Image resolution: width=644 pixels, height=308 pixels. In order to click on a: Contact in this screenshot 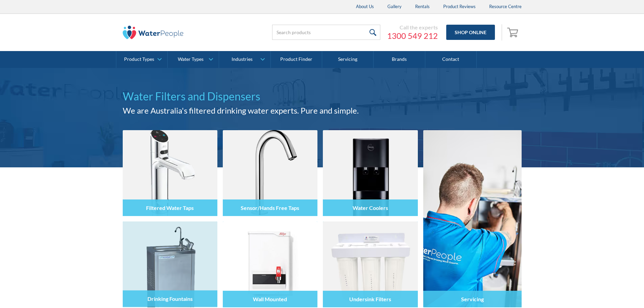, I will do `click(451, 59)`.